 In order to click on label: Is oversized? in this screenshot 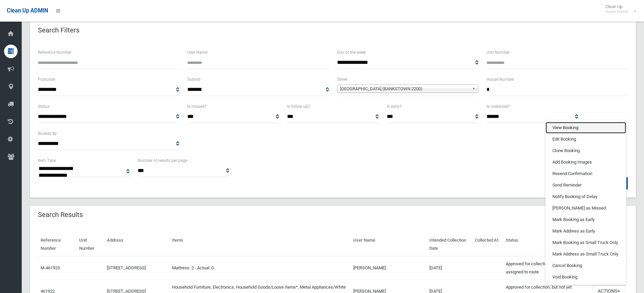, I will do `click(498, 106)`.